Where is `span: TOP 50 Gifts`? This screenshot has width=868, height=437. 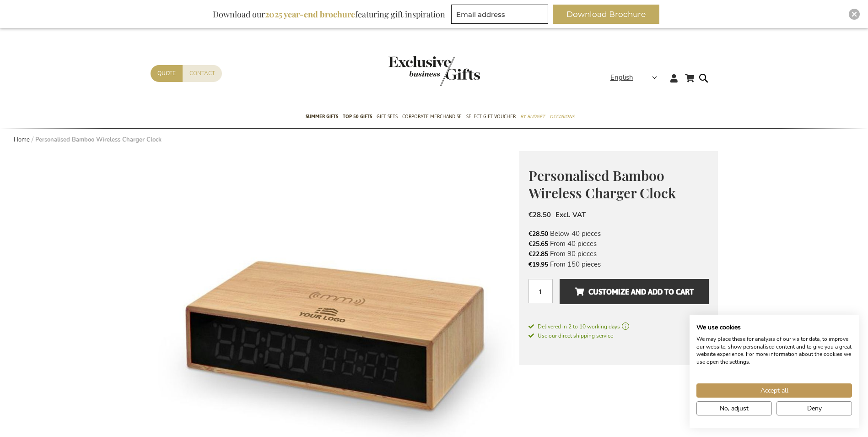 span: TOP 50 Gifts is located at coordinates (357, 116).